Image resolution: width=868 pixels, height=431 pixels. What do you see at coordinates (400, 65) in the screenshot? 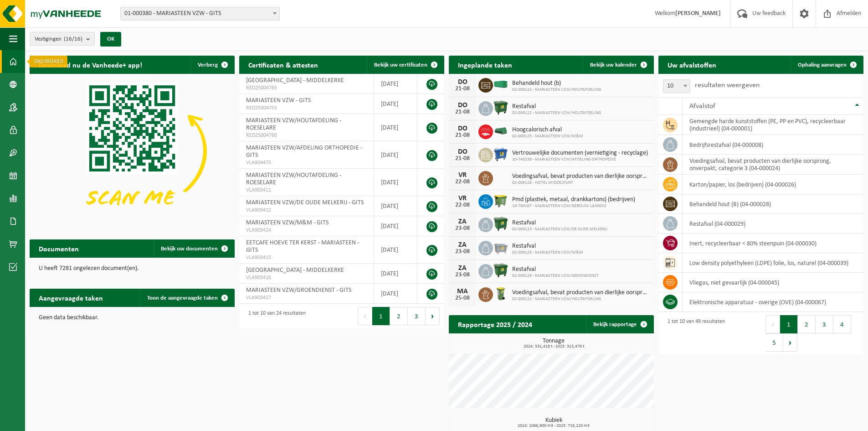
I see `span: Bekijk uw certificaten` at bounding box center [400, 65].